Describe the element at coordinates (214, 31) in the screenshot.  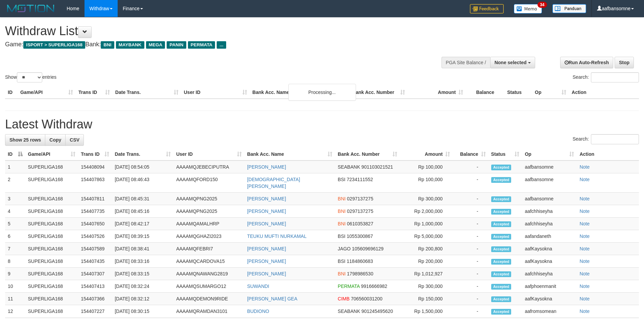
I see `h1: Withdraw List` at that location.